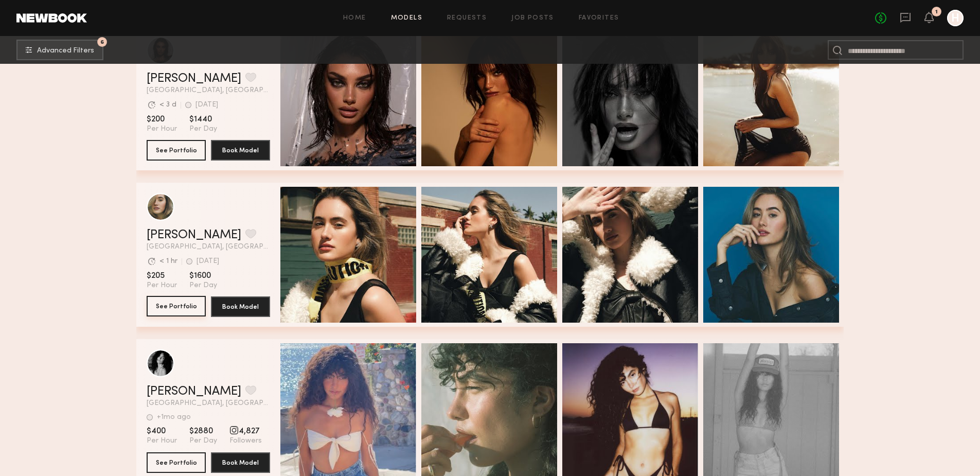 This screenshot has width=980, height=476. I want to click on span: $205, so click(161, 276).